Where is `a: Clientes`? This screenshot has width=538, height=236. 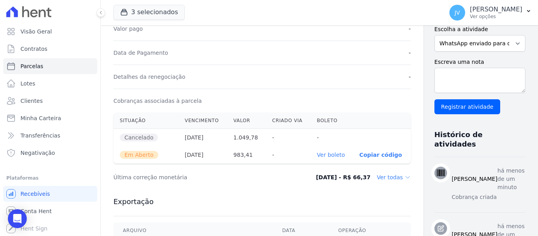
a: Clientes is located at coordinates (50, 101).